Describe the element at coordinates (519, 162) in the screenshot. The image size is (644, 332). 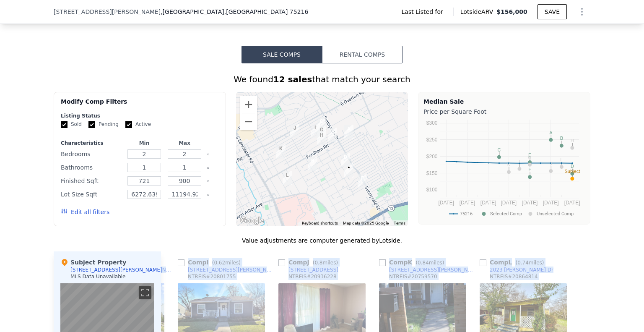
I see `text: I` at that location.